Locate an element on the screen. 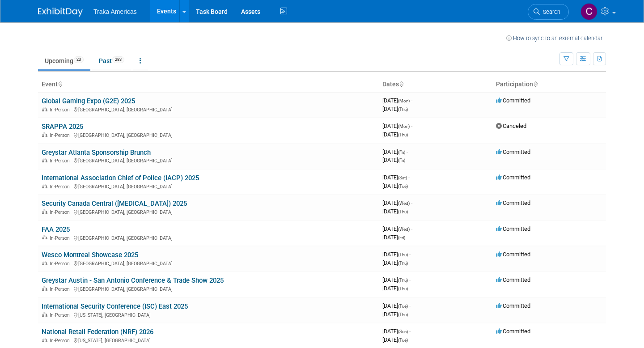 This screenshot has height=348, width=644. span: 23 is located at coordinates (78, 60).